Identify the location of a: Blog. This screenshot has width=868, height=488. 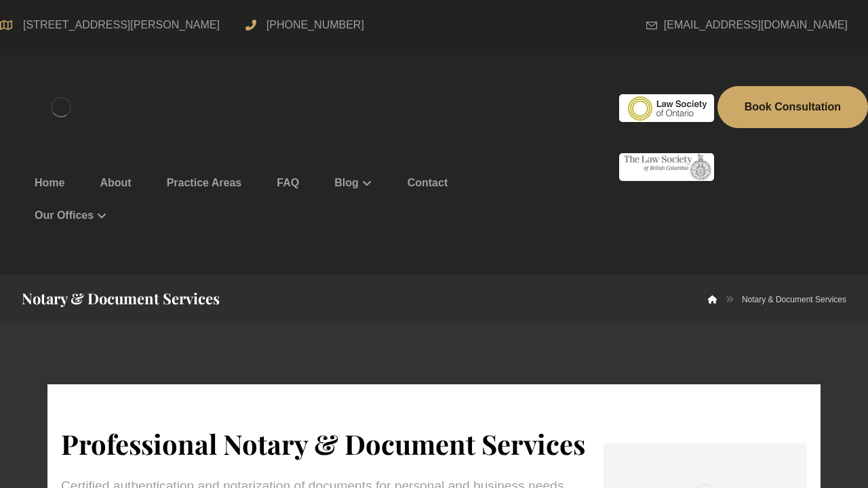
(353, 183).